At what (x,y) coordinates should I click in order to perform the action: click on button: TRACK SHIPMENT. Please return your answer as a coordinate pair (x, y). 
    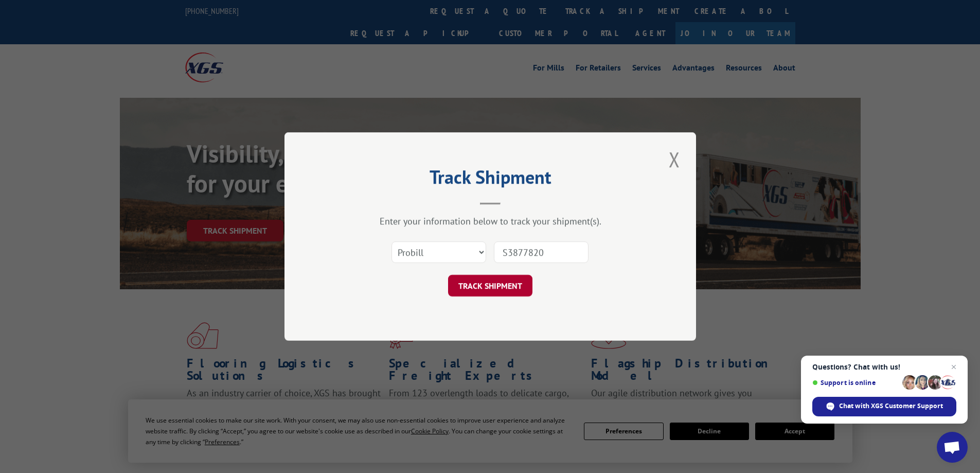
    Looking at the image, I should click on (490, 286).